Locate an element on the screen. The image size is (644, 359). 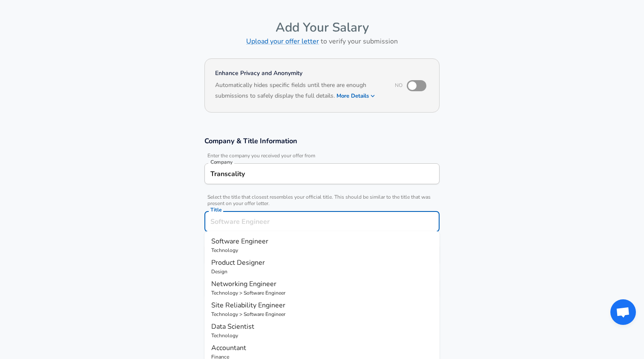
span: Site Reliability Engineer is located at coordinates (248, 305).